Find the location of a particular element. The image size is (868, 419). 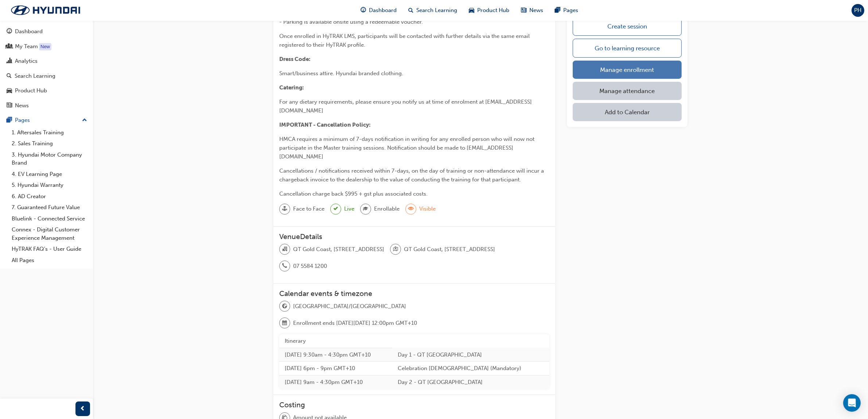

a: pages-iconPages is located at coordinates (567, 10).